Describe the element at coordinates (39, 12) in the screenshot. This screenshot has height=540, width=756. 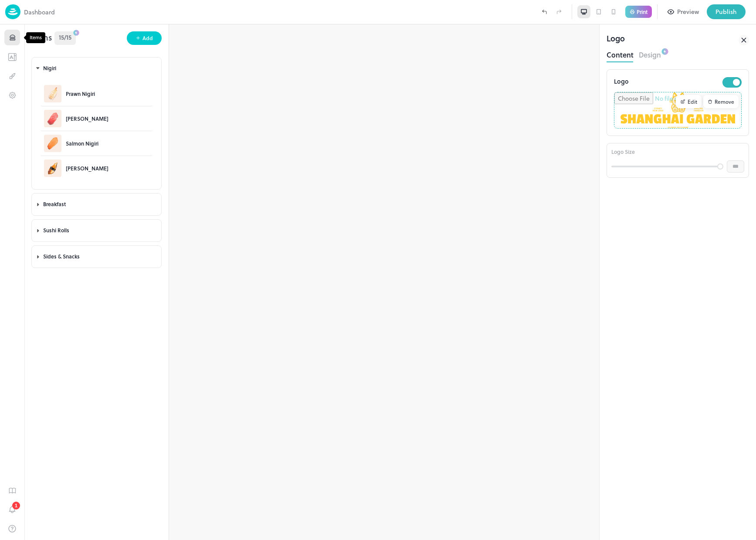
I see `p: Dashboard` at that location.